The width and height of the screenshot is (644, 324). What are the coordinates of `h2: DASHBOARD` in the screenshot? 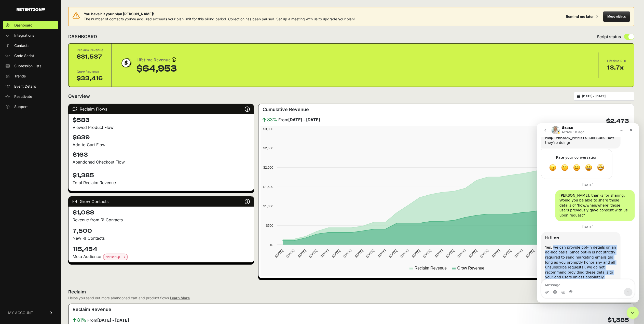 It's located at (83, 37).